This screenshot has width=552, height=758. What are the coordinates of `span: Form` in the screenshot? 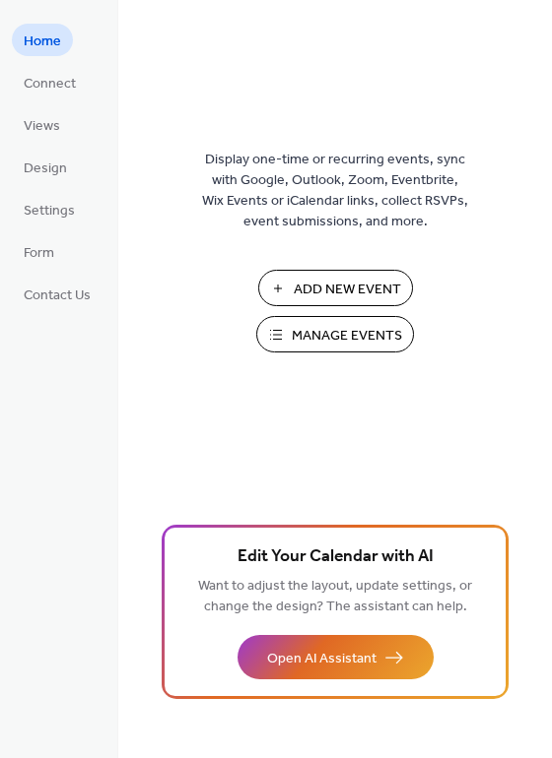 It's located at (38, 253).